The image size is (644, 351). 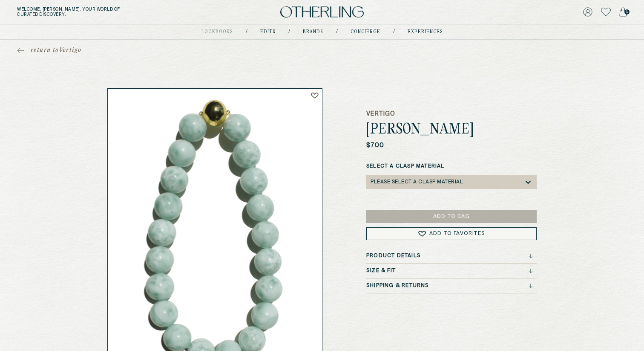 What do you see at coordinates (49, 51) in the screenshot?
I see `a: return toVertigo` at bounding box center [49, 51].